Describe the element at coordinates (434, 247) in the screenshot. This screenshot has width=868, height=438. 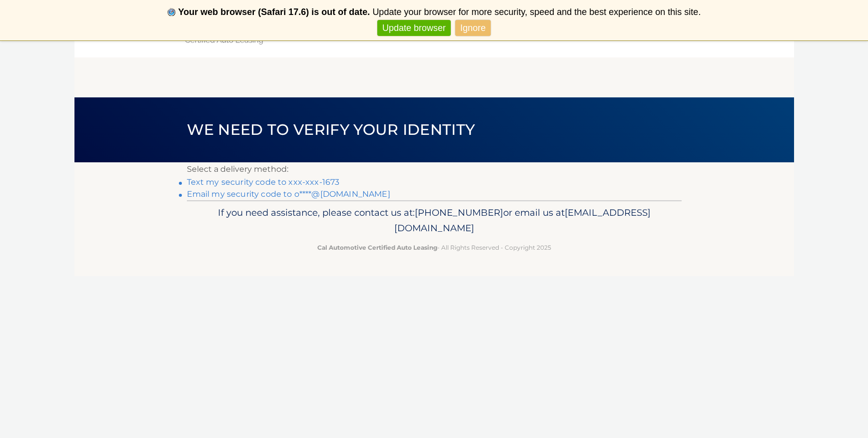
I see `p: - All Rights Reserved - Copyright 2025` at that location.